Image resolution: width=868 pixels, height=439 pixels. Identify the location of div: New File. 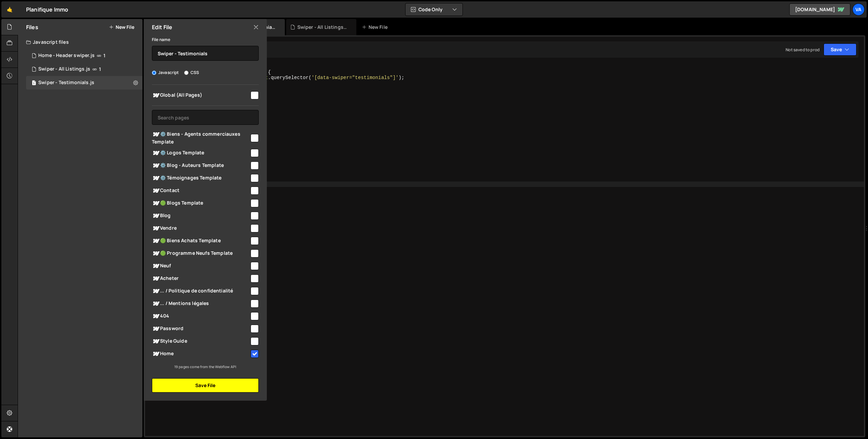
(376, 27).